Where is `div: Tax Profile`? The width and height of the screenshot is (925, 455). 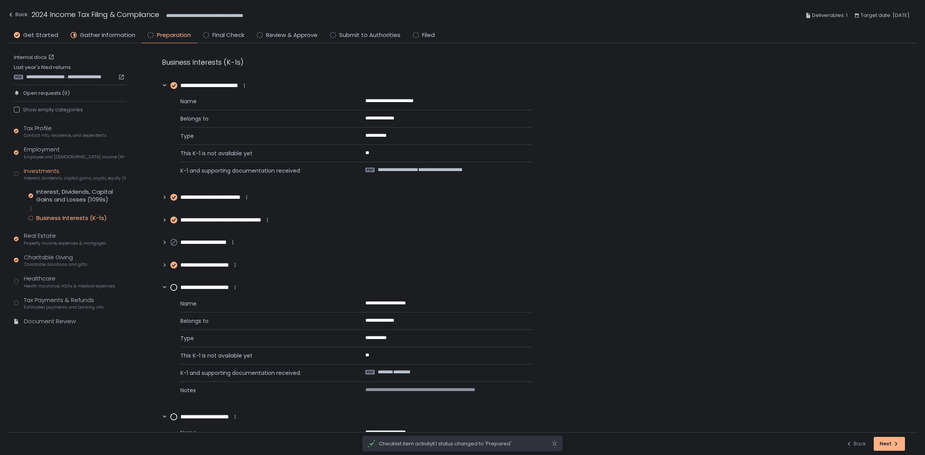 div: Tax Profile is located at coordinates (65, 131).